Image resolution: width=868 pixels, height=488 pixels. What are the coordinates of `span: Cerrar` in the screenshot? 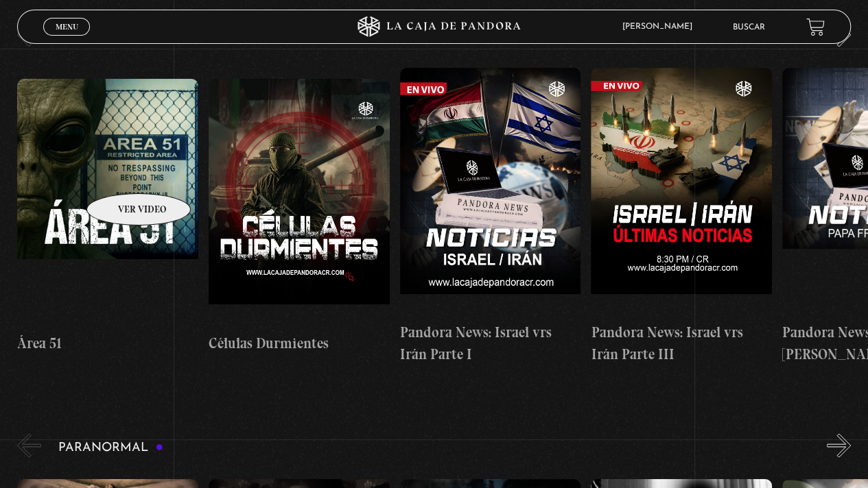 It's located at (67, 39).